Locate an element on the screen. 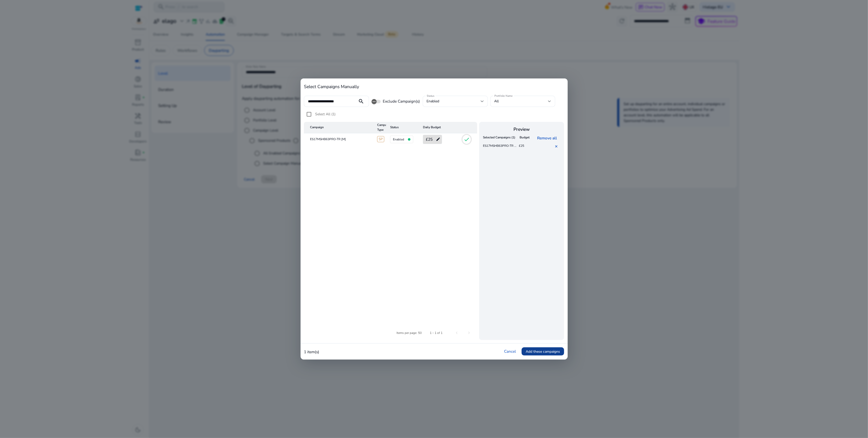  span: £25 is located at coordinates (430, 140).